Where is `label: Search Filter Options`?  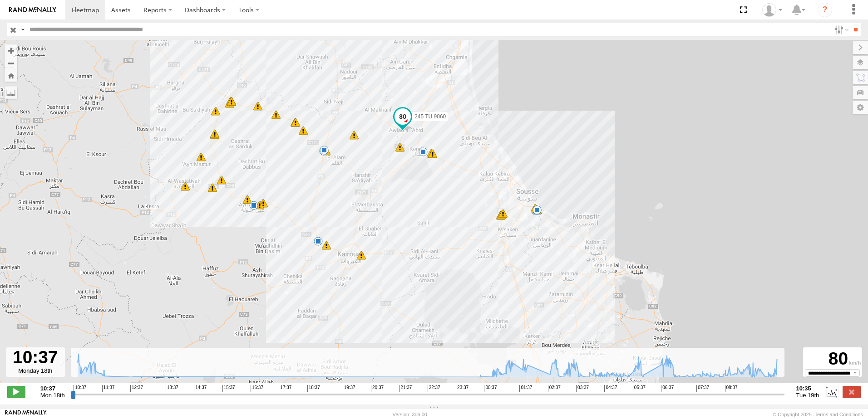
label: Search Filter Options is located at coordinates (840, 29).